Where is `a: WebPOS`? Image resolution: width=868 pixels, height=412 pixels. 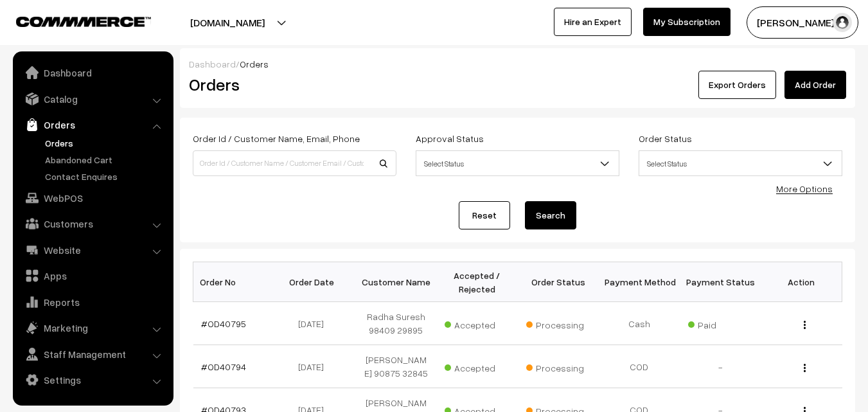 a: WebPOS is located at coordinates (93, 198).